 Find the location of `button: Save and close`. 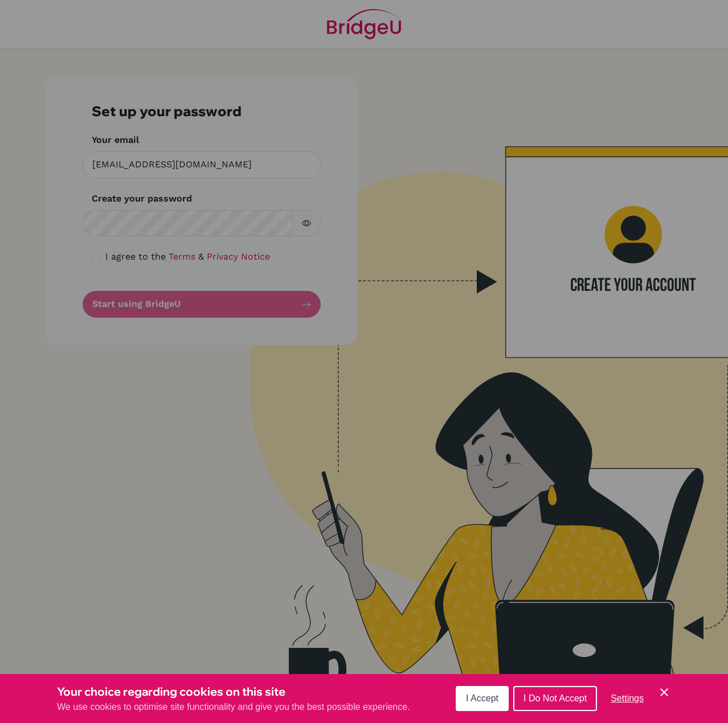

button: Save and close is located at coordinates (664, 693).